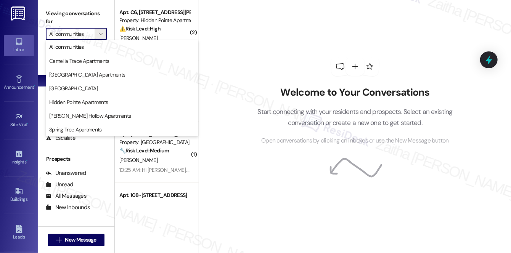  I want to click on span: All communities, so click(66, 47).